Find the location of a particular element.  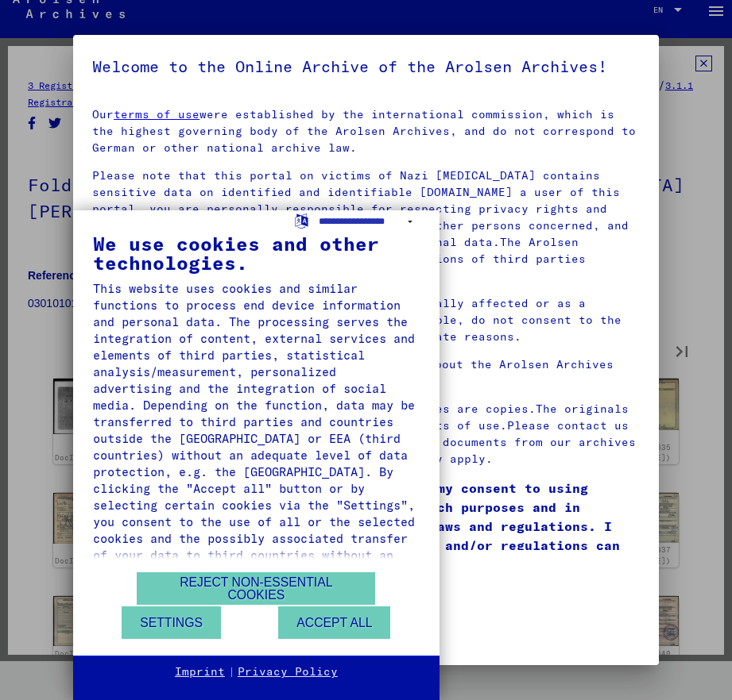

button: Reject non-essential cookies is located at coordinates (256, 588).